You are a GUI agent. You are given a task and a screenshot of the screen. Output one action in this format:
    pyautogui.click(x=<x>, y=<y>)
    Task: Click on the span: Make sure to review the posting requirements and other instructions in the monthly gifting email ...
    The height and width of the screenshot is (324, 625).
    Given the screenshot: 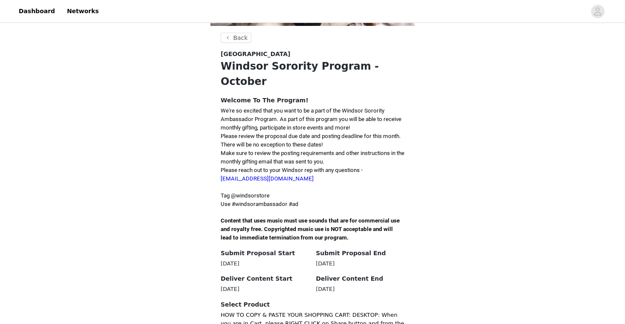 What is the action you would take?
    pyautogui.click(x=312, y=157)
    